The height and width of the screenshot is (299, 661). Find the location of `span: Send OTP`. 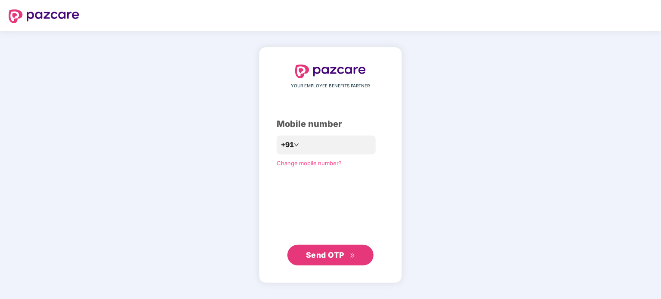

span: Send OTP is located at coordinates (325, 255).